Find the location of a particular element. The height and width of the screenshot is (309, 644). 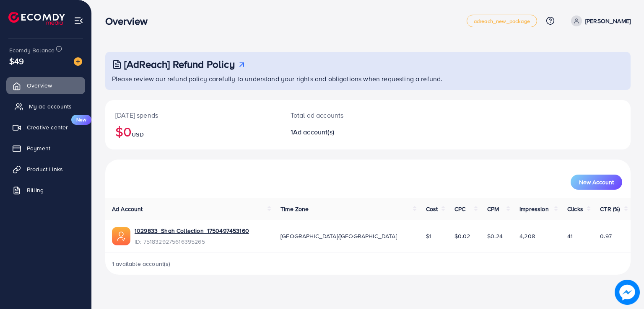

span: Payment is located at coordinates (38, 149).